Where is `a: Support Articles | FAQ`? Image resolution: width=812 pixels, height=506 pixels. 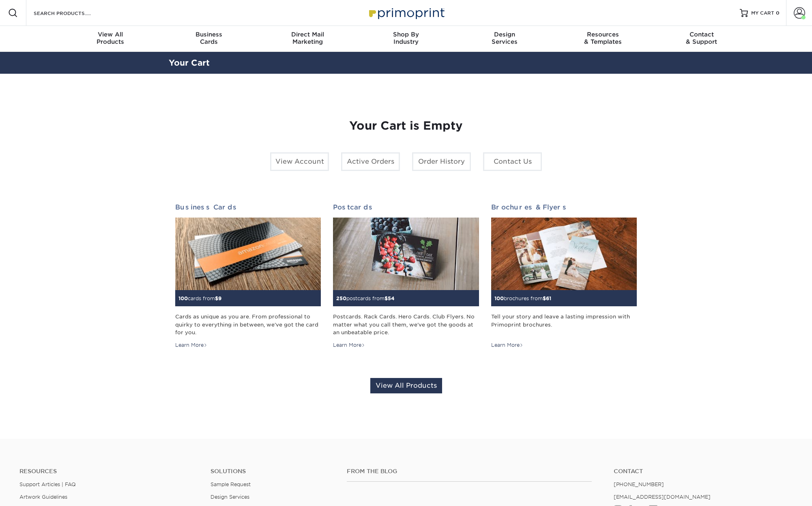
a: Support Articles | FAQ is located at coordinates (47, 484).